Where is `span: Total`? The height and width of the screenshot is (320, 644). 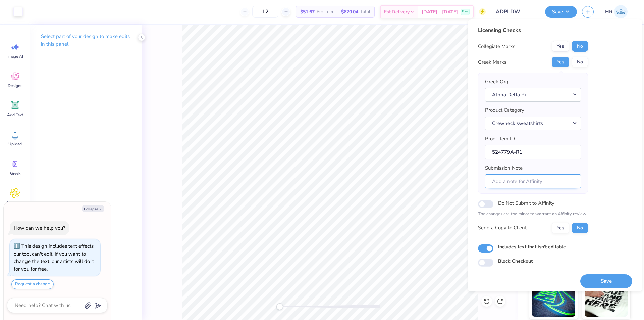 span: Total is located at coordinates (365, 12).